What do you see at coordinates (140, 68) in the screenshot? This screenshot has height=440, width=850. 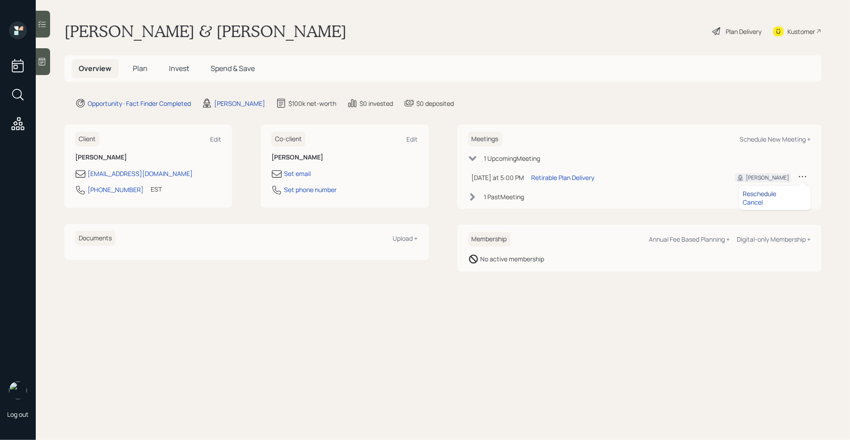 I see `span: Plan` at bounding box center [140, 68].